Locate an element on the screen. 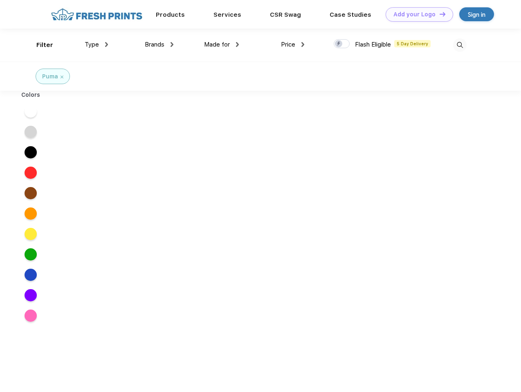 The image size is (521, 392). a: CSR Swag is located at coordinates (285, 15).